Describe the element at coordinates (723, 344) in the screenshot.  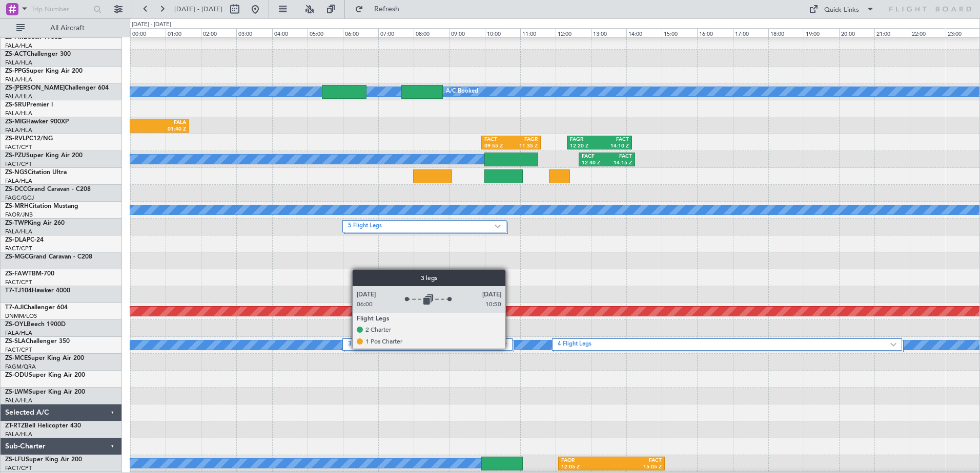
I see `label: 4 Flight Legs` at that location.